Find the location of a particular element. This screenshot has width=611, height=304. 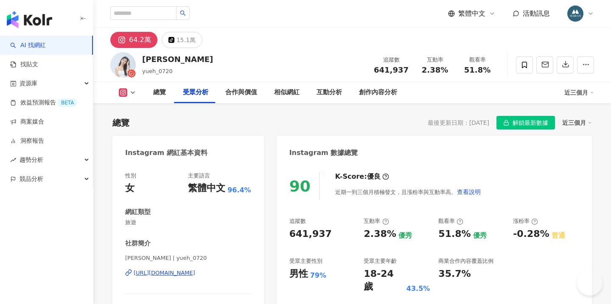

div: 男性 is located at coordinates (299, 274).